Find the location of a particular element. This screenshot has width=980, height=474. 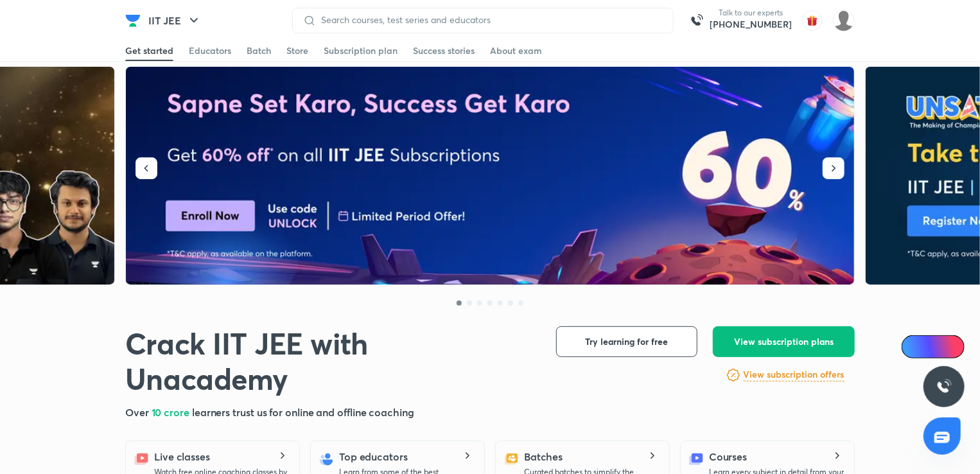

a: Store is located at coordinates (297, 50).